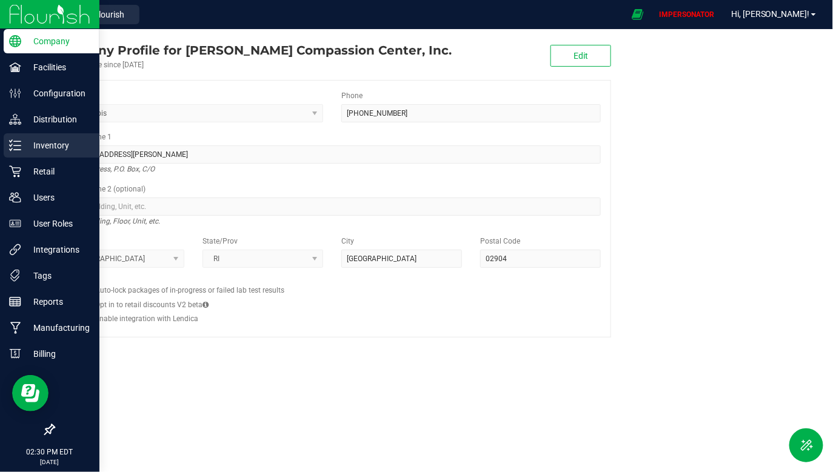 This screenshot has height=472, width=833. Describe the element at coordinates (500, 241) in the screenshot. I see `label: Postal Code` at that location.